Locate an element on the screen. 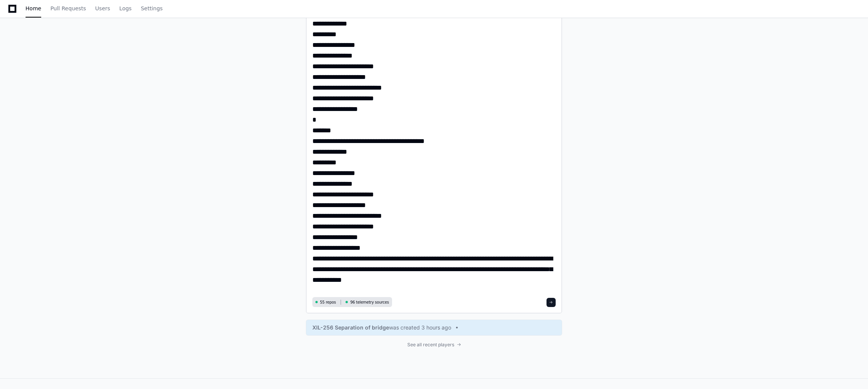 The image size is (868, 389). span: was created 3 hours ago is located at coordinates (420, 328).